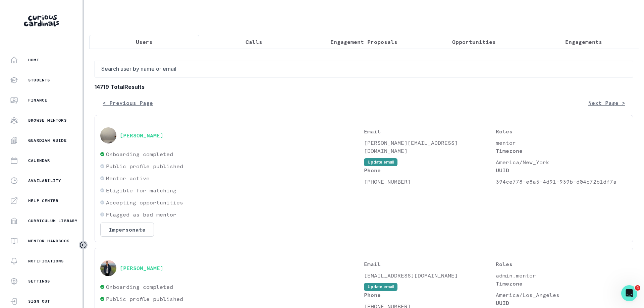  Describe the element at coordinates (141, 191) in the screenshot. I see `p: Eligible for matching` at that location.